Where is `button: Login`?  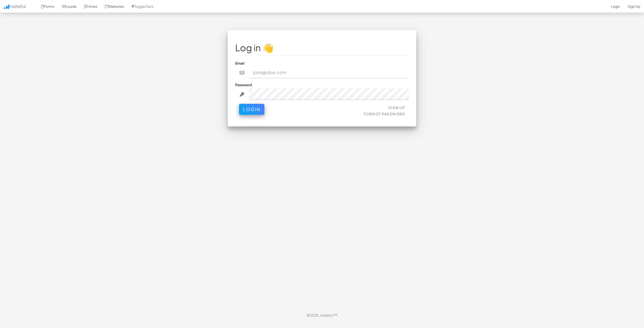
button: Login is located at coordinates (252, 110).